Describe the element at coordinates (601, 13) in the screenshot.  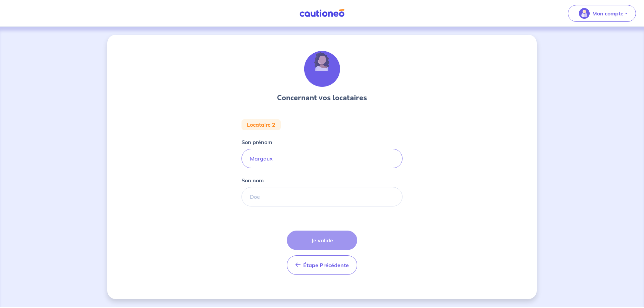
I see `button: illu_account_valid_menu.svgMon compte` at that location.